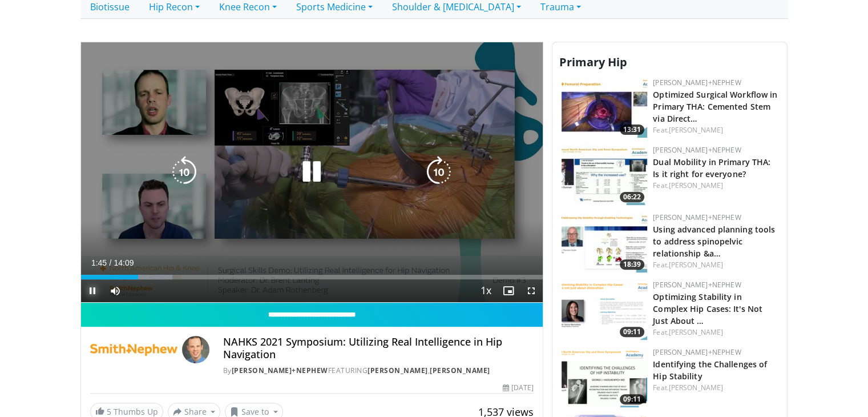 Image resolution: width=868 pixels, height=417 pixels. Describe the element at coordinates (378, 371) in the screenshot. I see `div: By FEATURING ,` at that location.